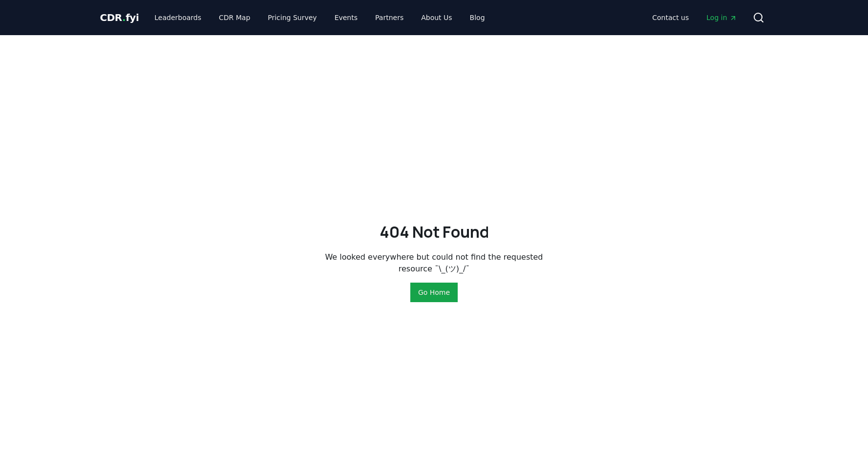  Describe the element at coordinates (436, 18) in the screenshot. I see `a: About Us` at that location.